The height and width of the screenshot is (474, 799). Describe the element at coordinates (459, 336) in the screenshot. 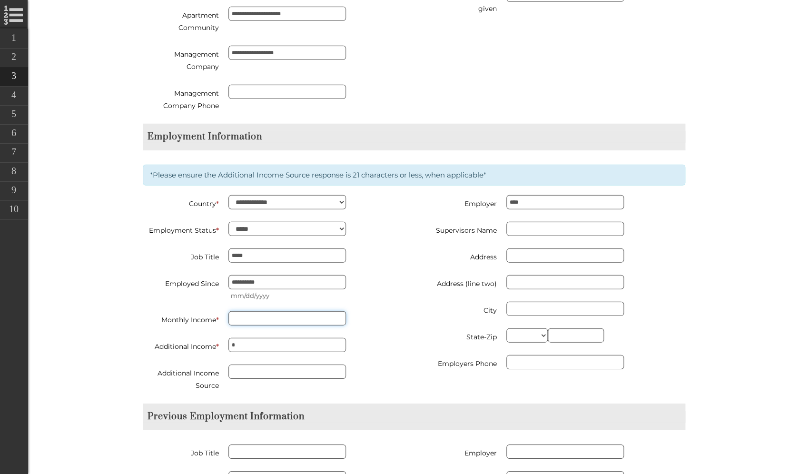

I see `label: State-Zip` at that location.